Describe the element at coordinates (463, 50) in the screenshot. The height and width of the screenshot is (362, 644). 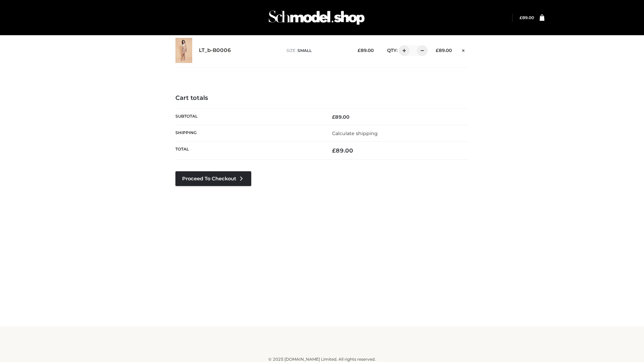
I see `a: Remove this item` at that location.